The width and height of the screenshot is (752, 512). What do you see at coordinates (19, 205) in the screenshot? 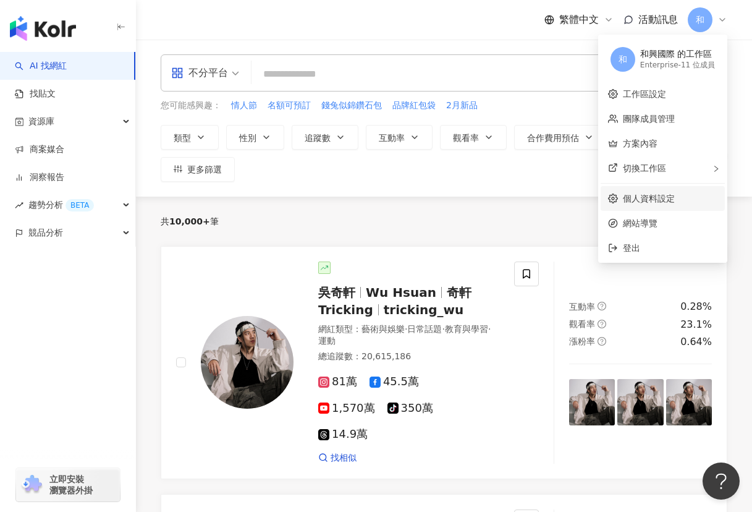
I see `span: rise` at bounding box center [19, 205].